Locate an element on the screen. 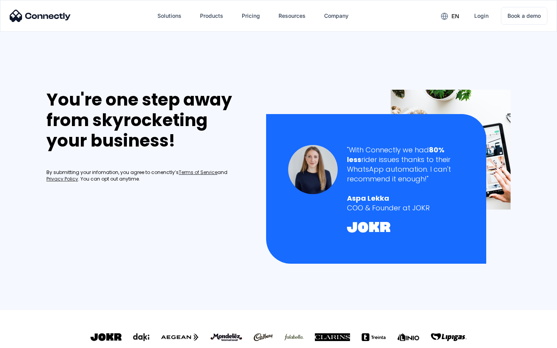 The width and height of the screenshot is (557, 348). div: Solutions is located at coordinates (169, 16).